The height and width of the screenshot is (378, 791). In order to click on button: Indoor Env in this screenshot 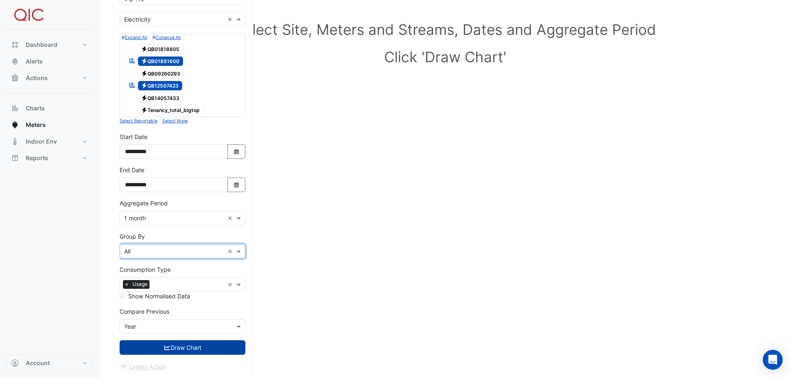, I will do `click(50, 142)`.